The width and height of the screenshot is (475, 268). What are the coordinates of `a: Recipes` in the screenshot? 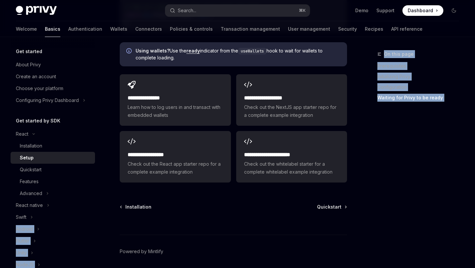 It's located at (374, 29).